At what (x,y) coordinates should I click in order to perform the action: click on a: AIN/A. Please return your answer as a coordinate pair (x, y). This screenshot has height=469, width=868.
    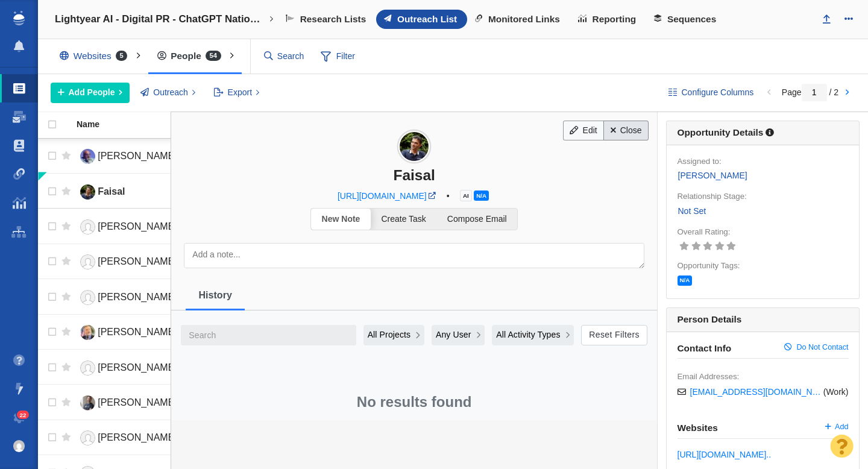
    Looking at the image, I should click on (475, 195).